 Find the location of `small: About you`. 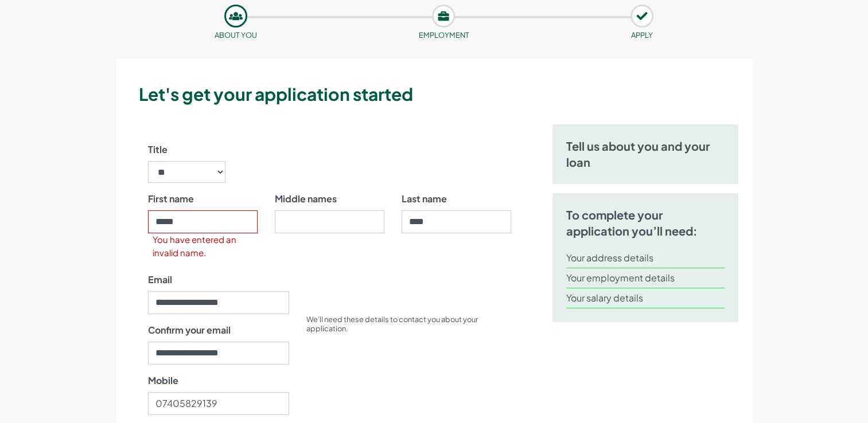

small: About you is located at coordinates (236, 35).